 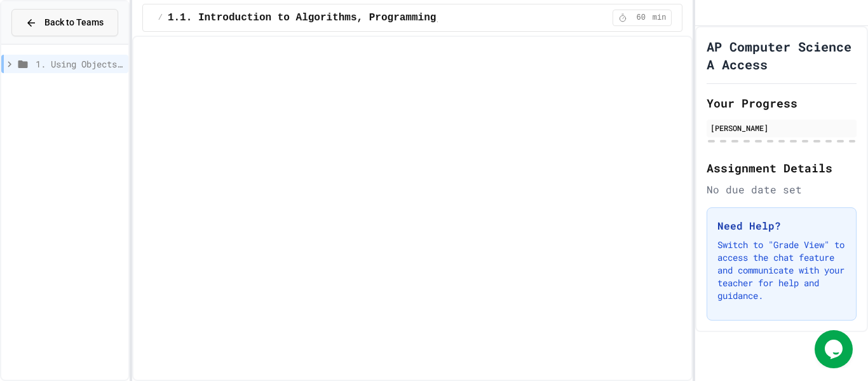 What do you see at coordinates (74, 23) in the screenshot?
I see `span: Back to Teams` at bounding box center [74, 23].